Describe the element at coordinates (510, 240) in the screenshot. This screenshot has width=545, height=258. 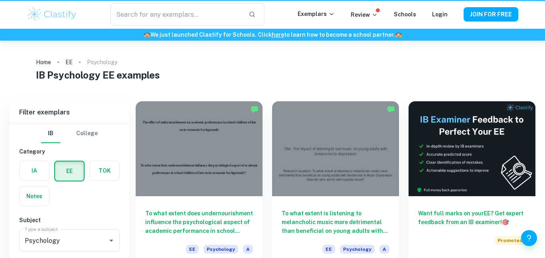
I see `span: Promoted` at that location.